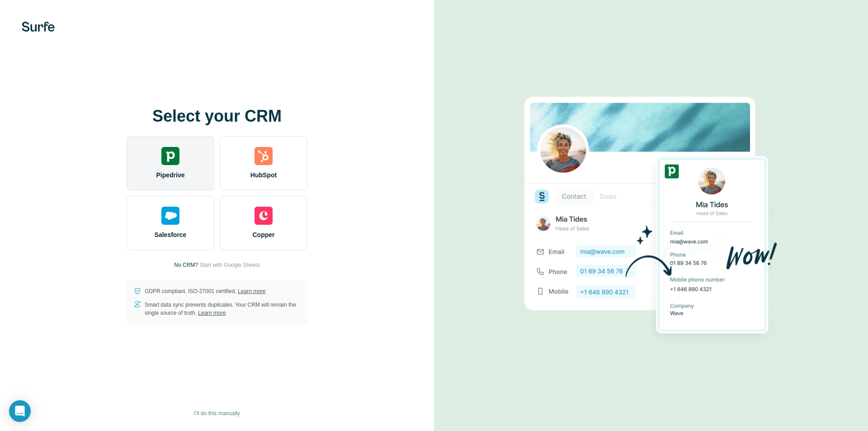 This screenshot has width=868, height=431. Describe the element at coordinates (170, 156) in the screenshot. I see `img: pipedrive's logo` at that location.